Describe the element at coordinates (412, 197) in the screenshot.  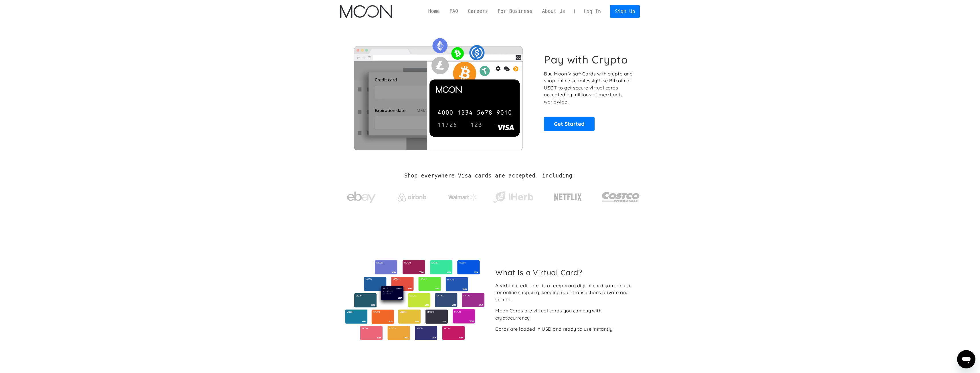
I see `img: Airbnb` at that location.